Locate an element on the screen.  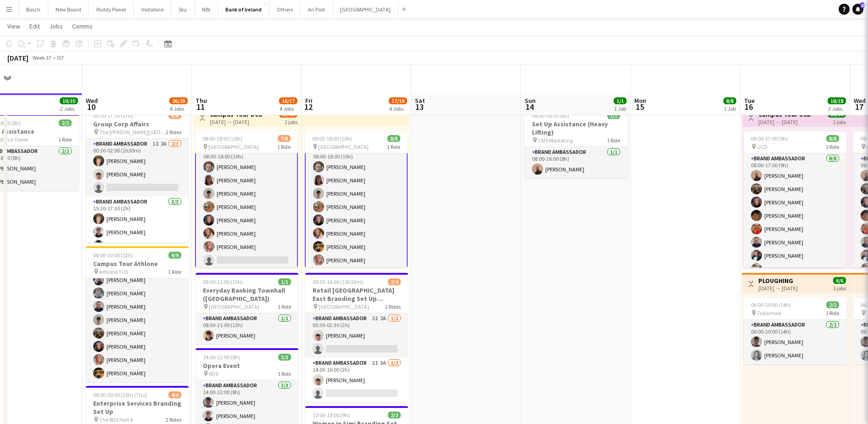
span: 3/3 is located at coordinates (284, 357).